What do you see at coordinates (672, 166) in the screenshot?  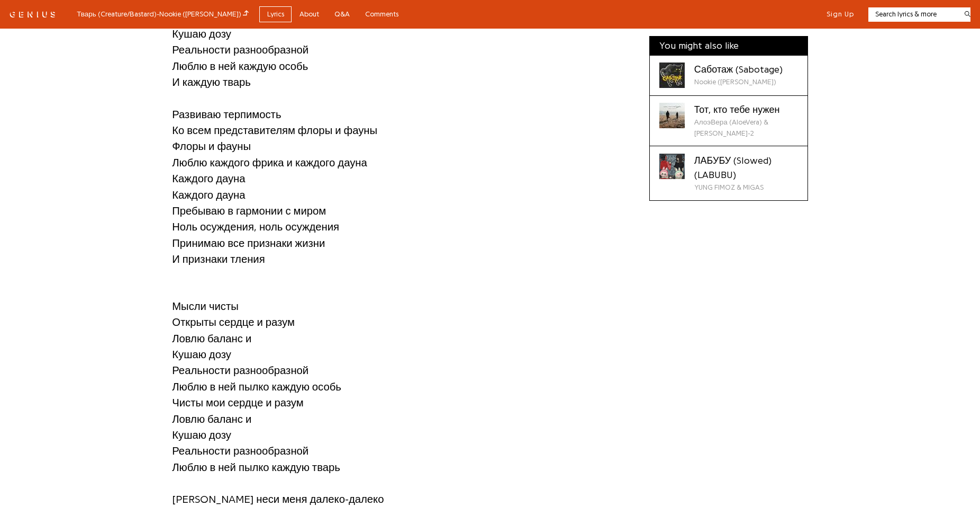 I see `div: Cover art for ЛАБУБУ (Slowed) (LABUBU) by YUNG FIMOZ & MIGAS` at bounding box center [672, 166].